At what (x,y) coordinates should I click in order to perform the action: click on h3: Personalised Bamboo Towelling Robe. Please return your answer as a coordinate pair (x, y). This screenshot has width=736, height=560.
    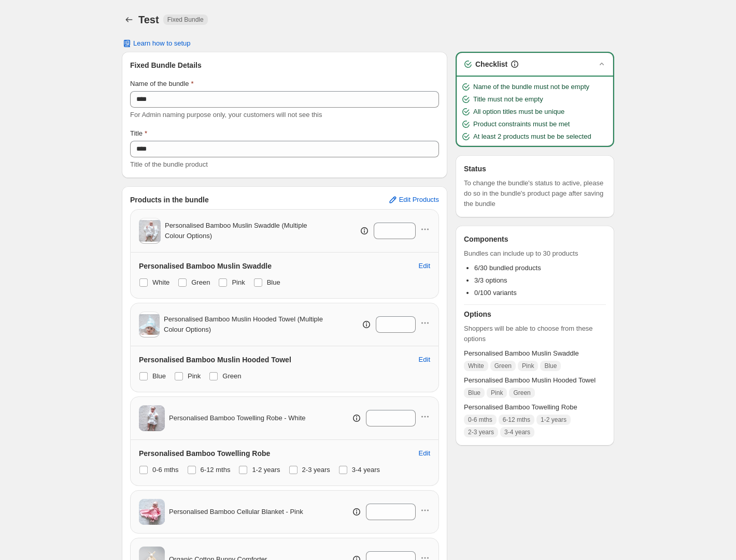
    Looking at the image, I should click on (205, 454).